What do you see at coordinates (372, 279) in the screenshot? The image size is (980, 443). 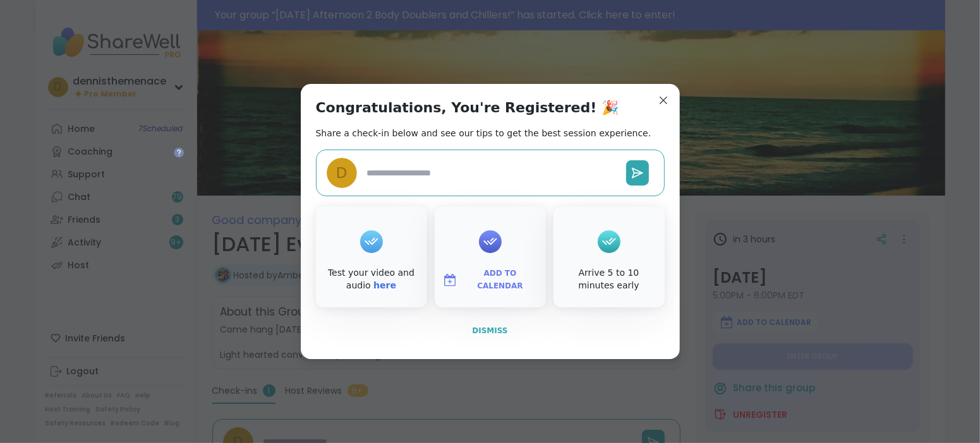 I see `div: Test your video and audio` at bounding box center [372, 279].